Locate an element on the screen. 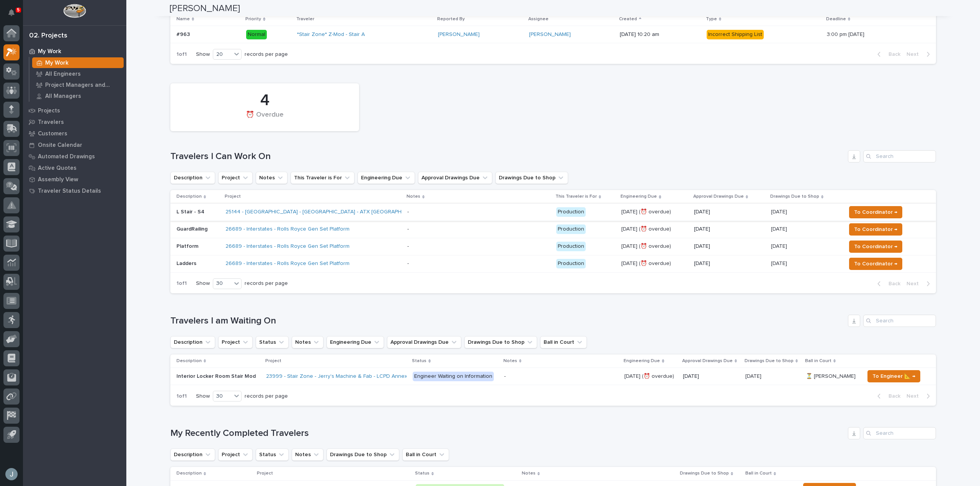 The width and height of the screenshot is (980, 486). span: Next is located at coordinates (915, 54).